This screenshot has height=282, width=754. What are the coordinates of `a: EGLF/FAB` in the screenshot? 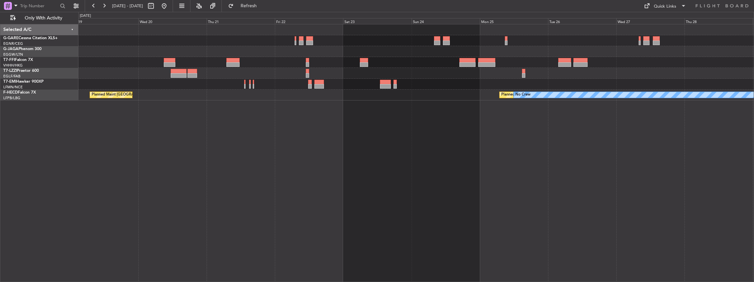 It's located at (12, 76).